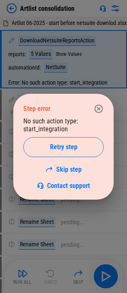 The image size is (127, 293). I want to click on div: No such action type: start_integration, so click(63, 153).